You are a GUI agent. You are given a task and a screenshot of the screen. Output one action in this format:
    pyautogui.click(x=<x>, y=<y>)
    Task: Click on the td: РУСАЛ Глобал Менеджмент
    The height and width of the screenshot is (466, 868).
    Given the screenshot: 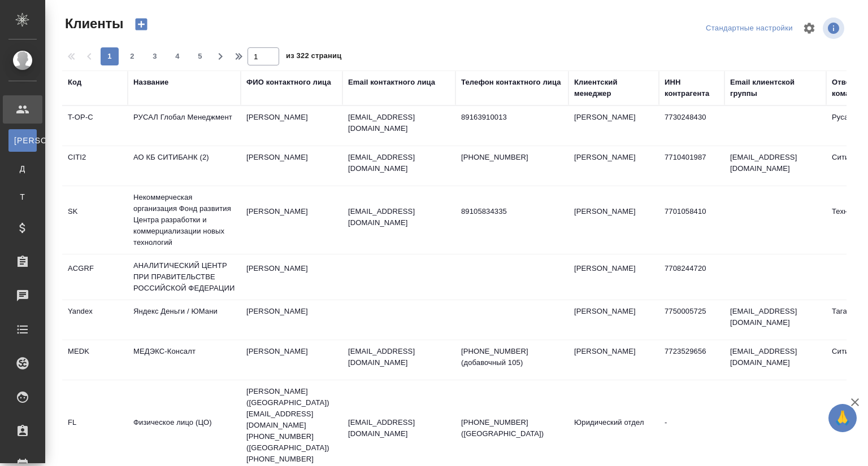 What is the action you would take?
    pyautogui.click(x=184, y=126)
    